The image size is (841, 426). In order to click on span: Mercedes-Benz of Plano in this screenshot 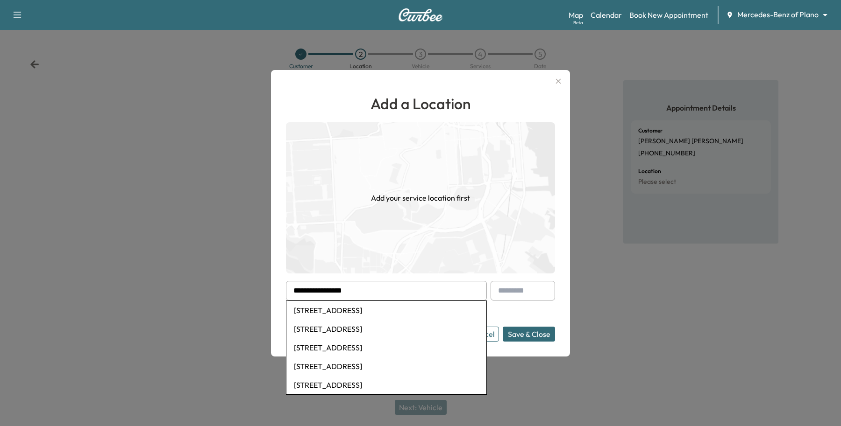, I will do `click(778, 14)`.